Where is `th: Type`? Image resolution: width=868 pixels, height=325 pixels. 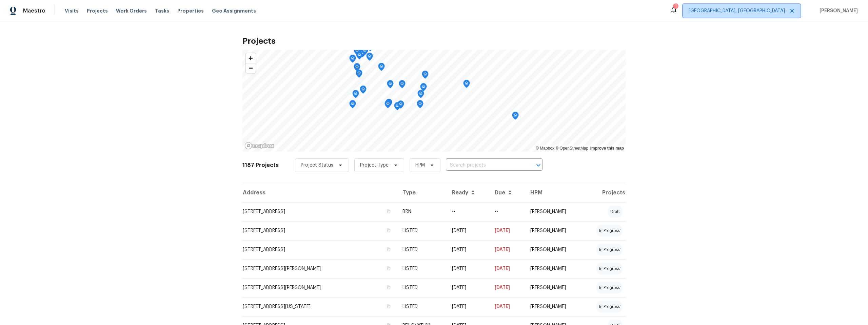 th: Type is located at coordinates (422, 193).